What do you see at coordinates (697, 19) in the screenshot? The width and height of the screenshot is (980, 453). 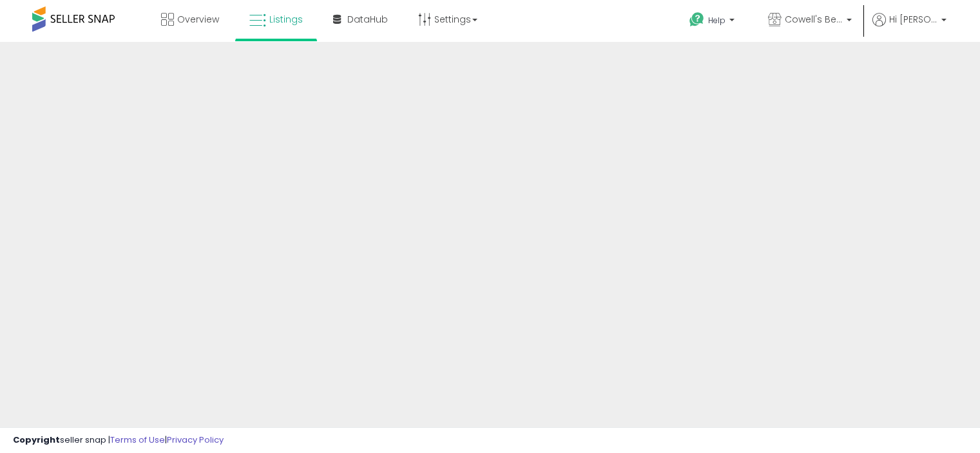 I see `i: Get Help` at bounding box center [697, 19].